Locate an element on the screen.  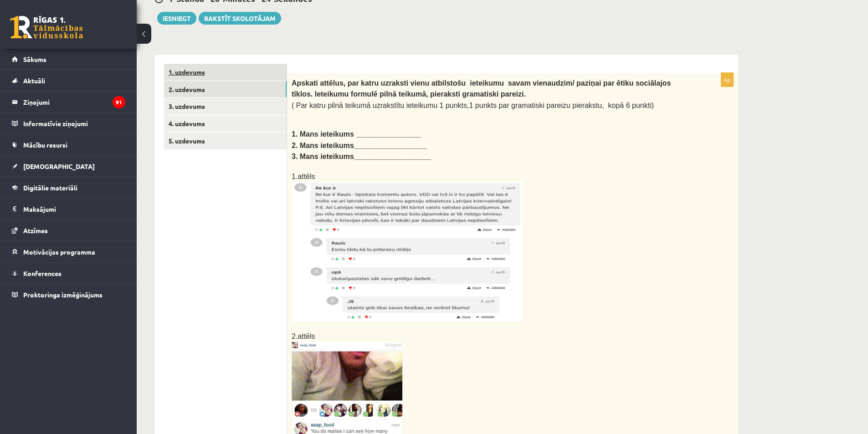
a: 3. uzdevums is located at coordinates (225, 106).